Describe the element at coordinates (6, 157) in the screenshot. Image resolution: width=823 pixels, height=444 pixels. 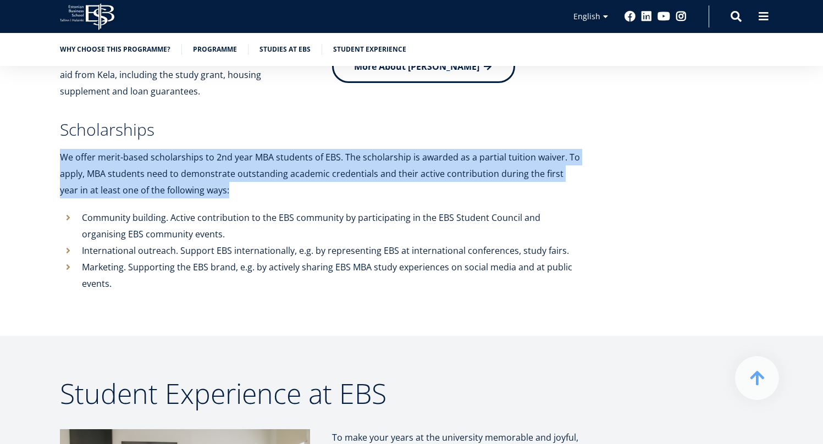
I see `input: One-year MBA (in Estonian)` at that location.